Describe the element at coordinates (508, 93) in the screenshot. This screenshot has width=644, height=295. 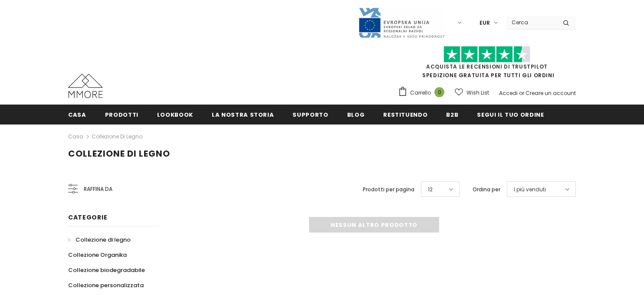
I see `a: Accedi` at that location.